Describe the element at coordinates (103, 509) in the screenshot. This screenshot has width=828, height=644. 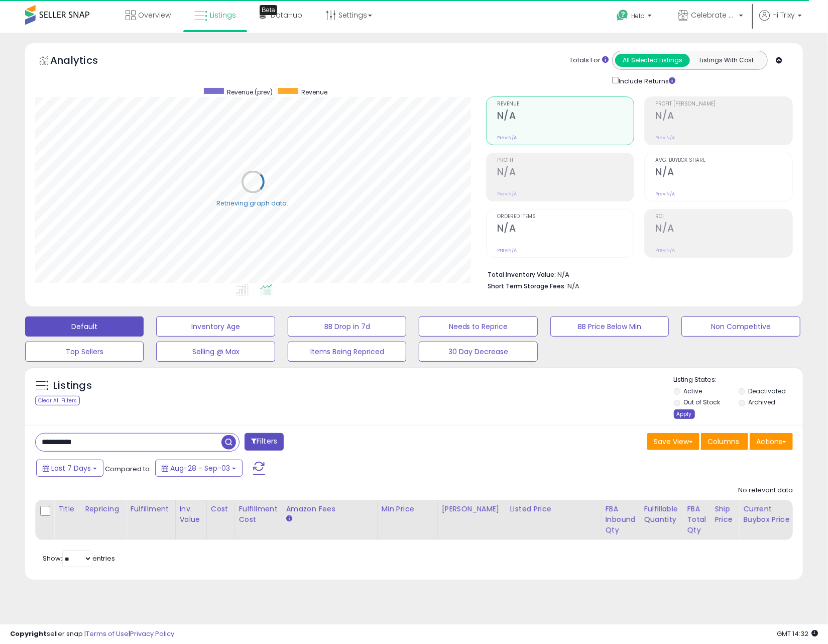
I see `div: Repricing` at that location.